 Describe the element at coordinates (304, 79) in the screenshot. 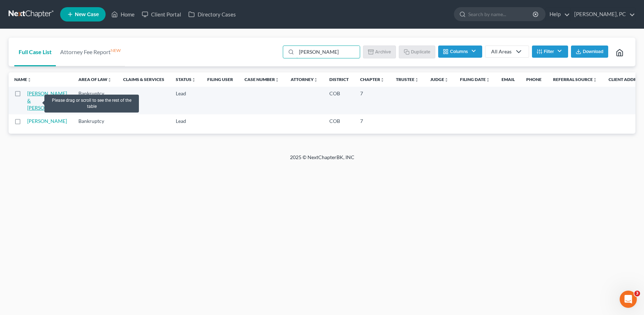

I see `a: Attorneyunfold_more` at that location.